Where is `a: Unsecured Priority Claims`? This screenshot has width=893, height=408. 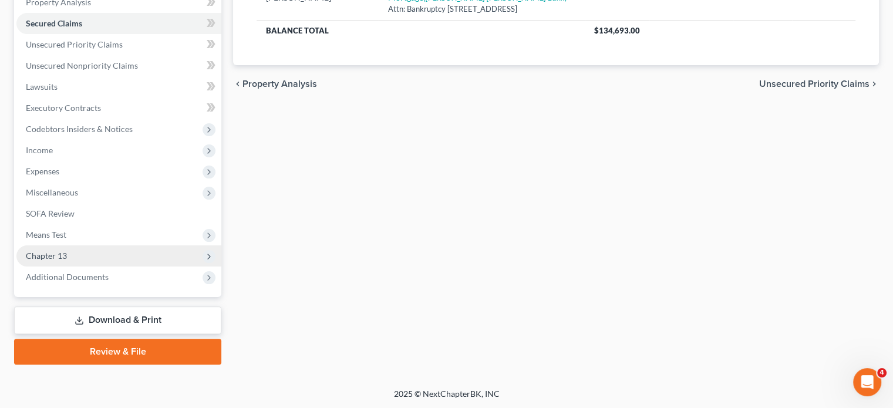
a: Unsecured Priority Claims is located at coordinates (119, 45).